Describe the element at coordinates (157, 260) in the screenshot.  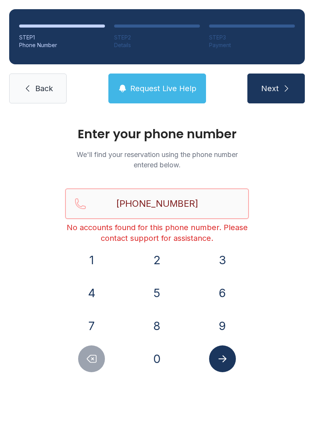
I see `button: 2` at that location.